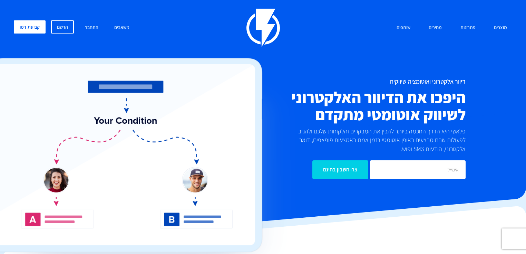 This screenshot has height=254, width=526. Describe the element at coordinates (500, 28) in the screenshot. I see `a: מוצרים` at that location.